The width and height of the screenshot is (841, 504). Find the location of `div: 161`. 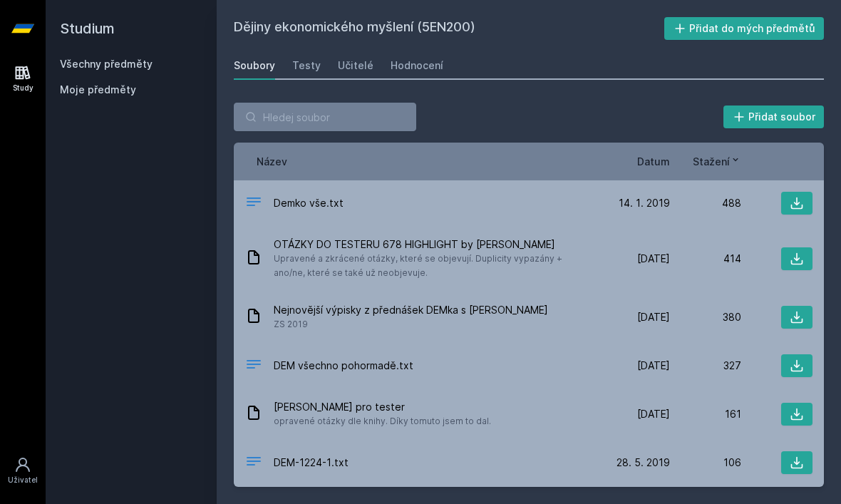

div: 161 is located at coordinates (705, 414).